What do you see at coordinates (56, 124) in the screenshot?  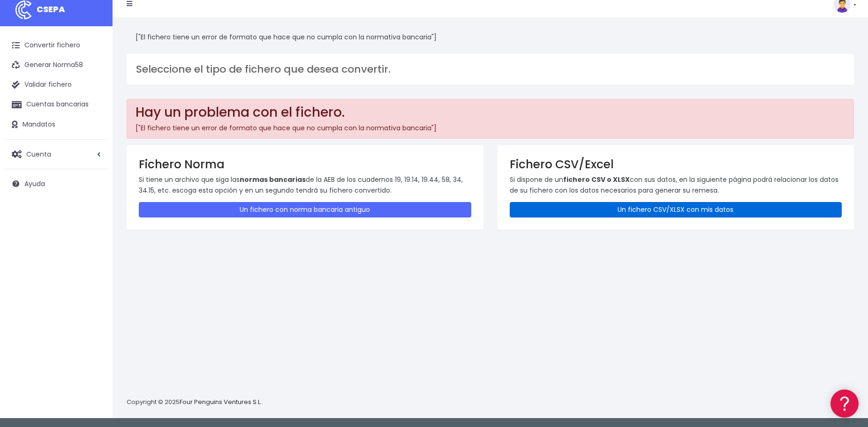 I see `a: Mandatos` at bounding box center [56, 124].